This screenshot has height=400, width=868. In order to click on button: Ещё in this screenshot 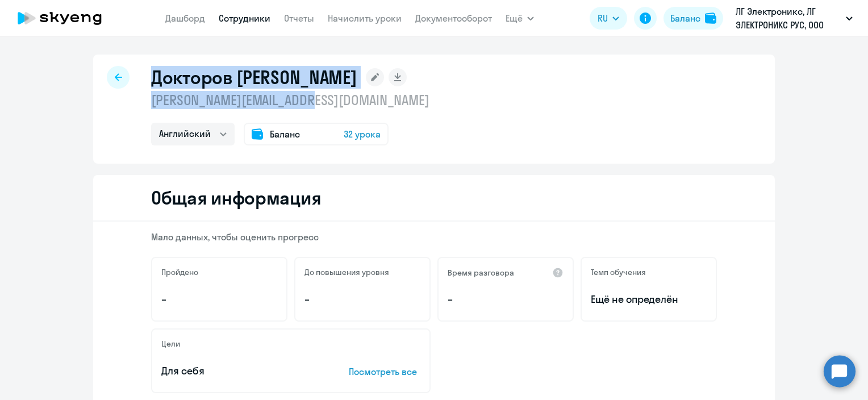, I will do `click(520, 18)`.